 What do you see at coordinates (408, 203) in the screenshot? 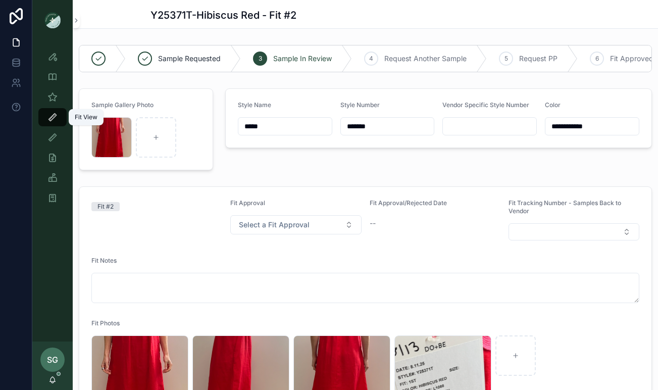
I see `span: Fit Approval/Rejected Date` at bounding box center [408, 203].